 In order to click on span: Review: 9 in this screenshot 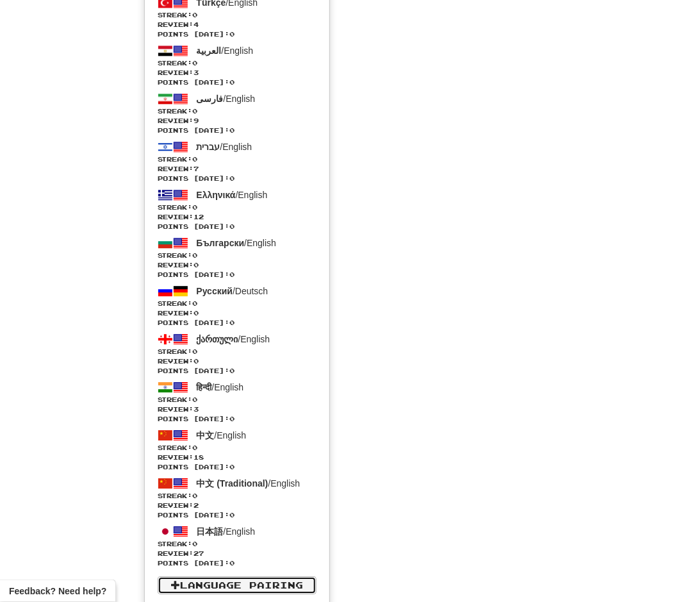, I will do `click(237, 120)`.